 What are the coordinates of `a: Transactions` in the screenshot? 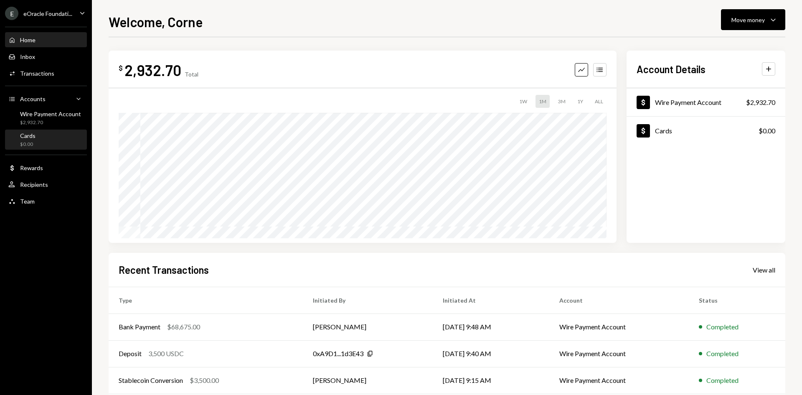 It's located at (46, 73).